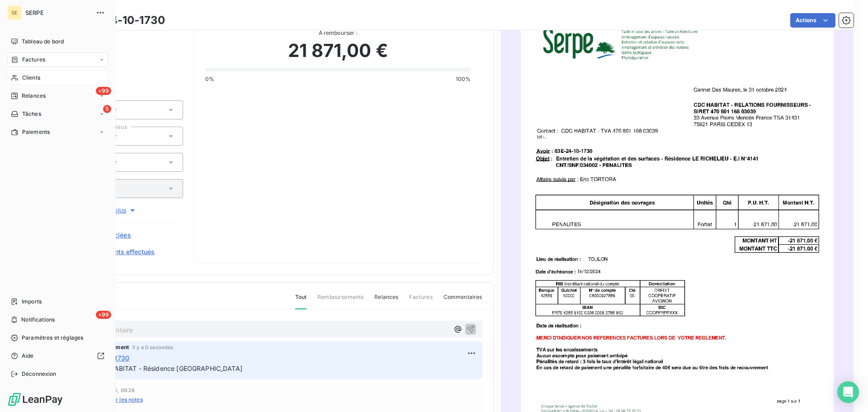 This screenshot has height=412, width=868. I want to click on span: il y a 0 secondes, so click(153, 348).